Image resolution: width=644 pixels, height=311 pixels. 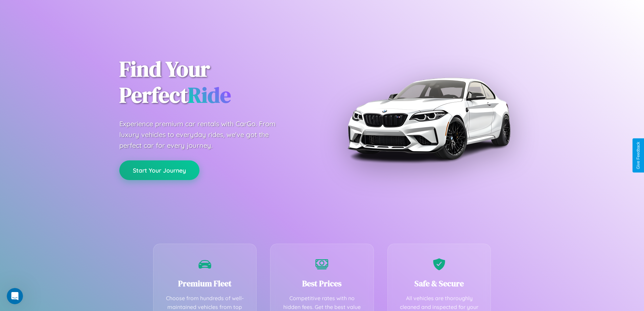 What do you see at coordinates (209, 95) in the screenshot?
I see `span: Ride` at bounding box center [209, 95].